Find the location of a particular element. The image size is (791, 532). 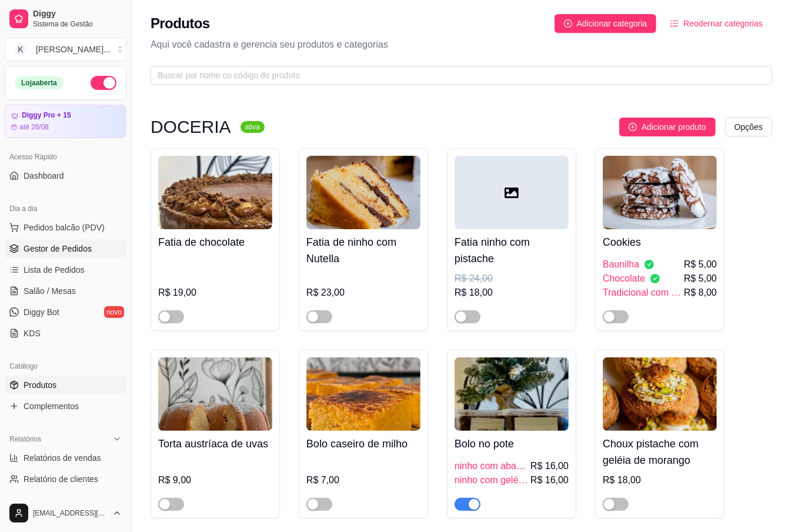

span: Chocolate is located at coordinates (624, 278).